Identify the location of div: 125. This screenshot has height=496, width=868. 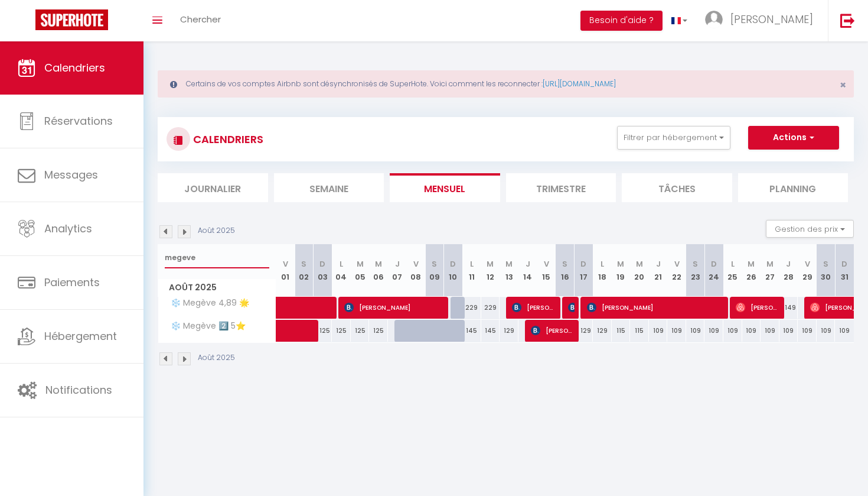
(361, 331).